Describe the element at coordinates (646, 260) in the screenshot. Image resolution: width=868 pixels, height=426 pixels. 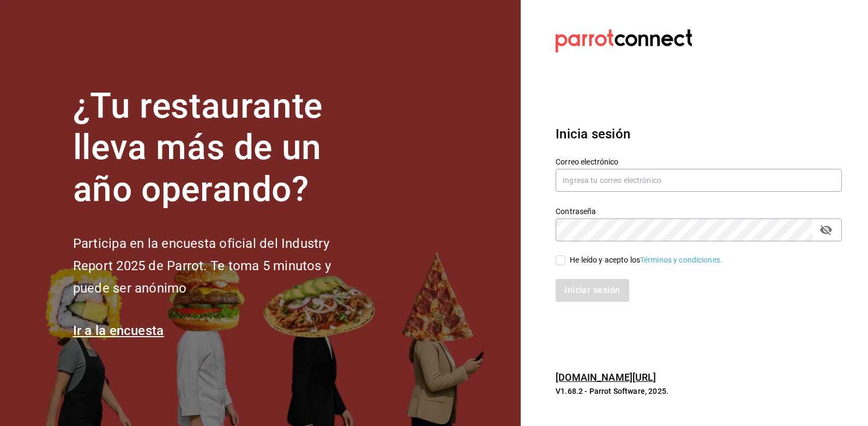
I see `div: He leído y acepto los` at that location.